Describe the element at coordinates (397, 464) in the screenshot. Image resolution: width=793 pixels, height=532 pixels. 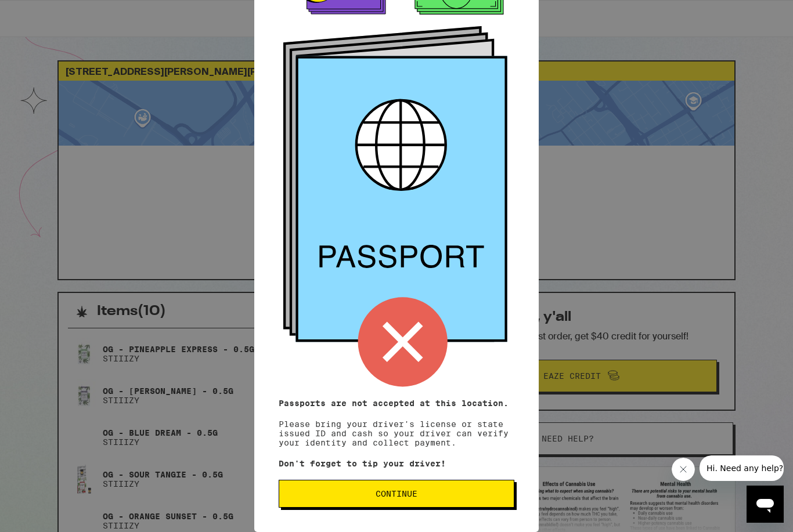
I see `p: Don't forget to tip your driver!` at that location.